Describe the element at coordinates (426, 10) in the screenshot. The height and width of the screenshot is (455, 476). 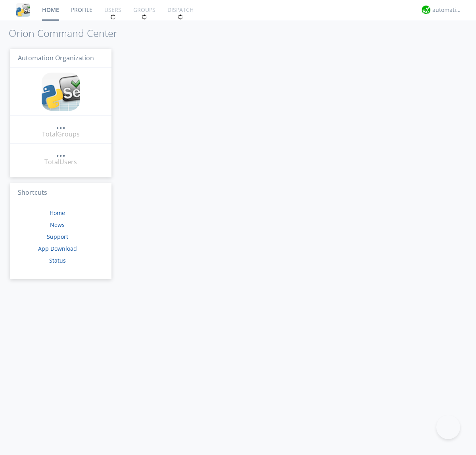
I see `img: d2d01cd9b4174d08988066c6d424eccd` at that location.